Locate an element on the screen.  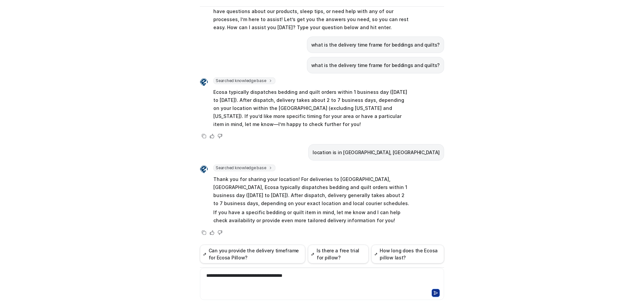
button: Can you provide the delivery timeframe for Ecosa Pillow? is located at coordinates (252, 254).